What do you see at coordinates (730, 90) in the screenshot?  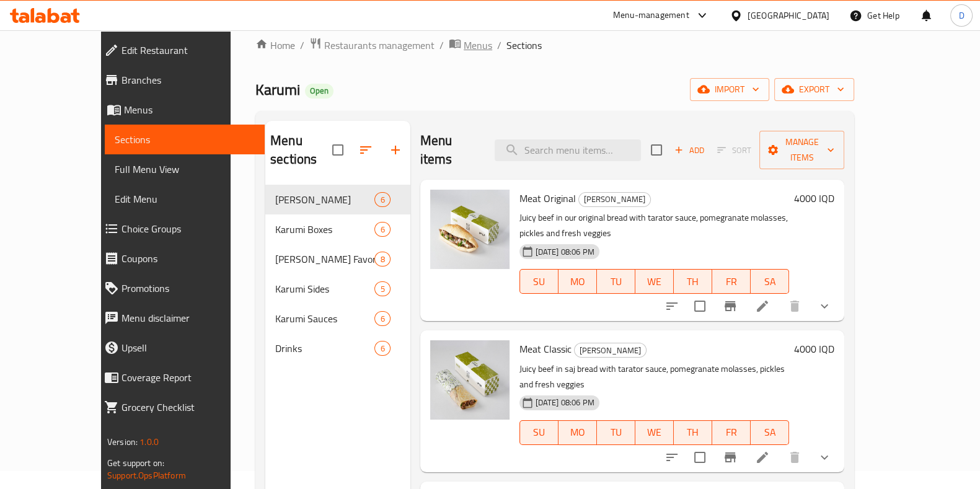 I see `span: import` at bounding box center [730, 90].